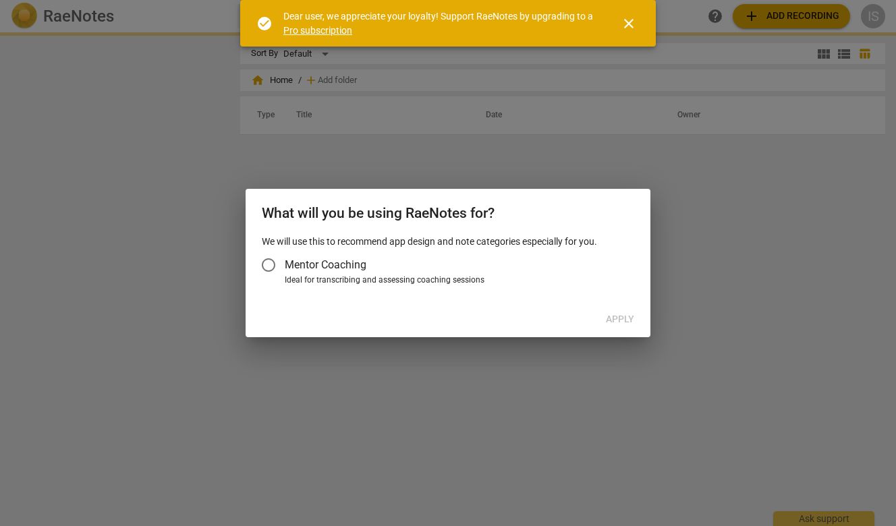  I want to click on span: check_circle, so click(265, 24).